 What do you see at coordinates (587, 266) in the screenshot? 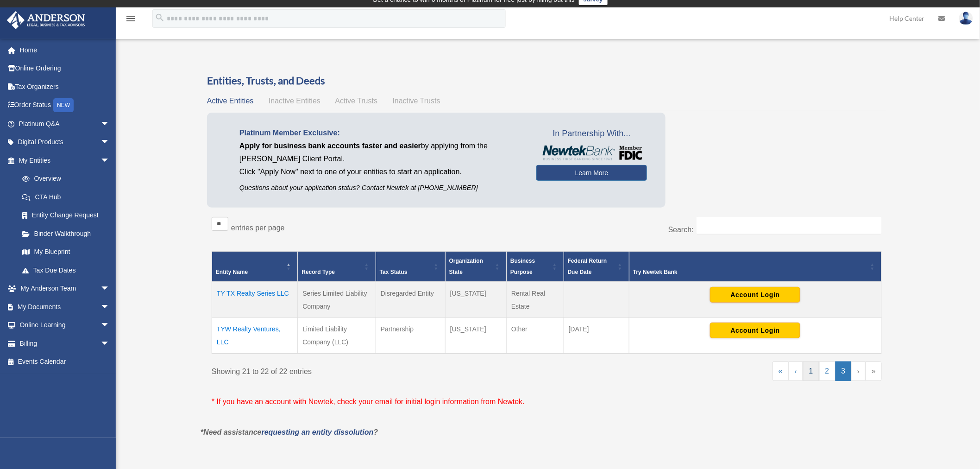
I see `span: Federal Return Due Date` at bounding box center [587, 266].